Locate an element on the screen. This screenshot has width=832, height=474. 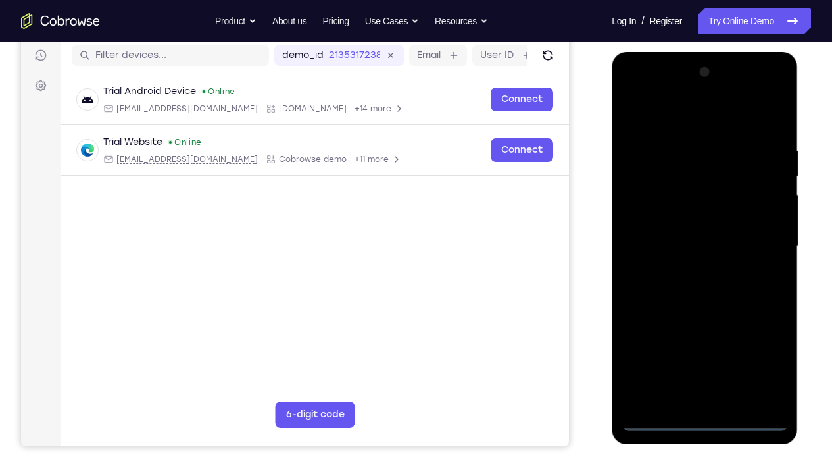
a: Settings is located at coordinates (20, 80).